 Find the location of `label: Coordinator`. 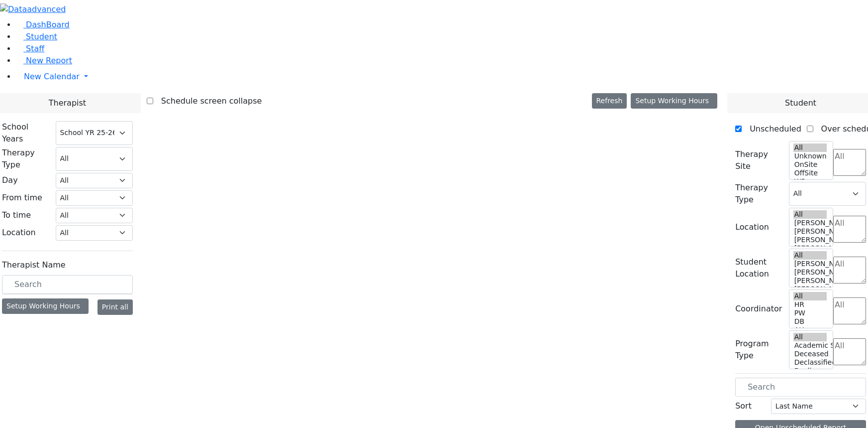

label: Coordinator is located at coordinates (759, 309).